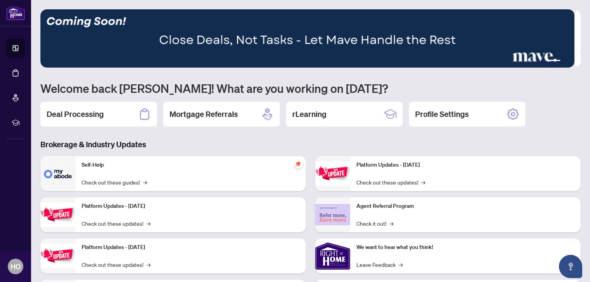 Image resolution: width=590 pixels, height=282 pixels. What do you see at coordinates (465, 247) in the screenshot?
I see `p: We want to hear what you think!` at bounding box center [465, 247].